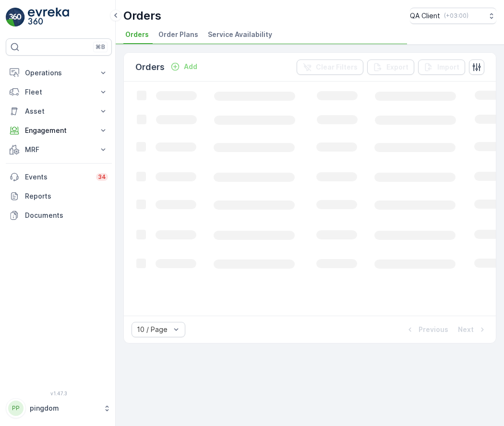 This screenshot has width=504, height=426. Describe the element at coordinates (449, 67) in the screenshot. I see `p: Import` at that location.